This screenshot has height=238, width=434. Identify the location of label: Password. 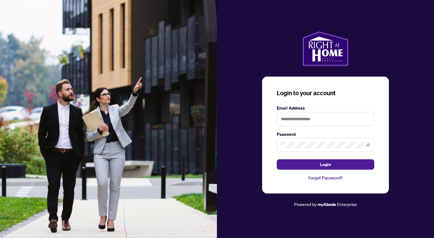
(326, 134).